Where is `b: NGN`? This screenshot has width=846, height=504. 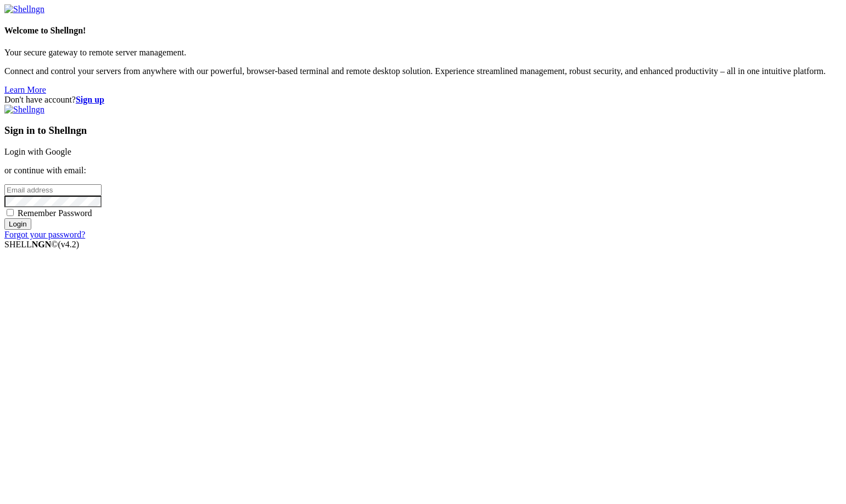
b: NGN is located at coordinates (42, 244).